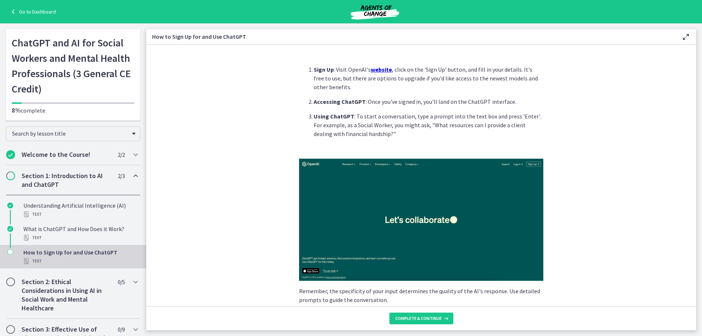 The width and height of the screenshot is (702, 336). What do you see at coordinates (121, 176) in the screenshot?
I see `span: 2 / 3` at bounding box center [121, 176].